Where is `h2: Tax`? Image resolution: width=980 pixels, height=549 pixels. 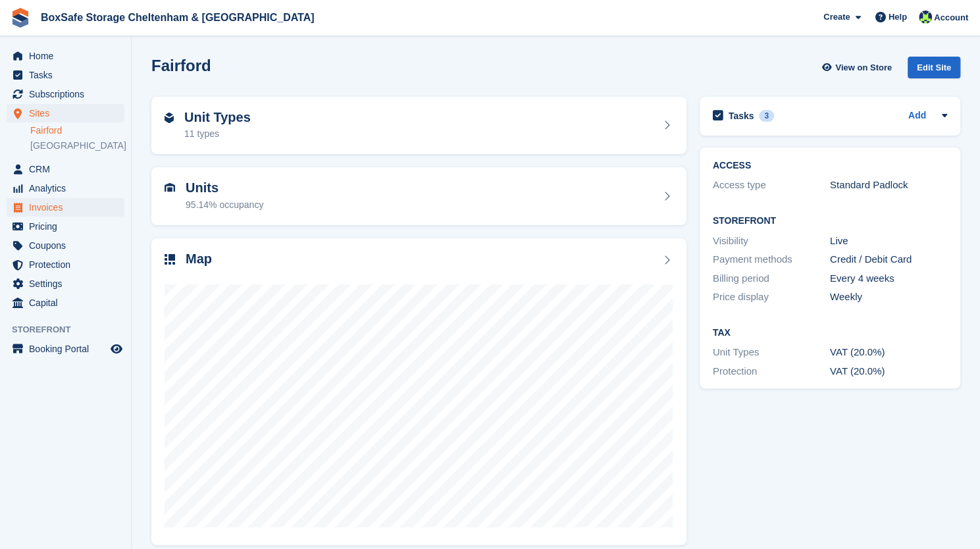
h2: Tax is located at coordinates (830, 333).